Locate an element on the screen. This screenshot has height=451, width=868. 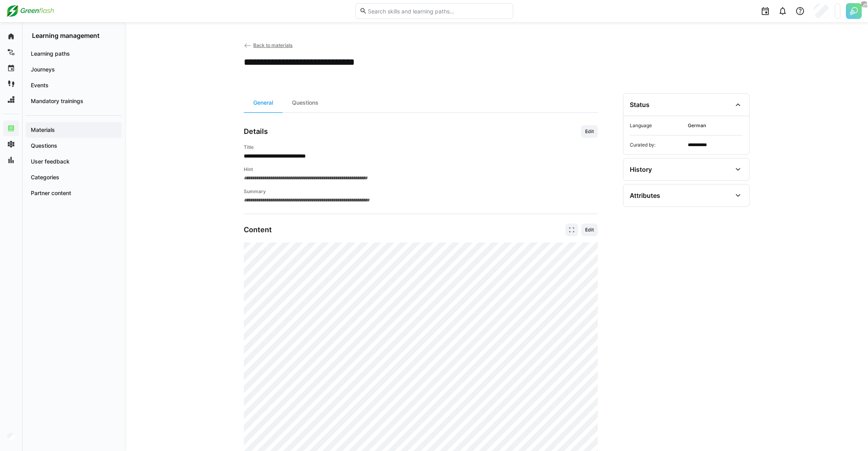
span: German is located at coordinates (715, 125).